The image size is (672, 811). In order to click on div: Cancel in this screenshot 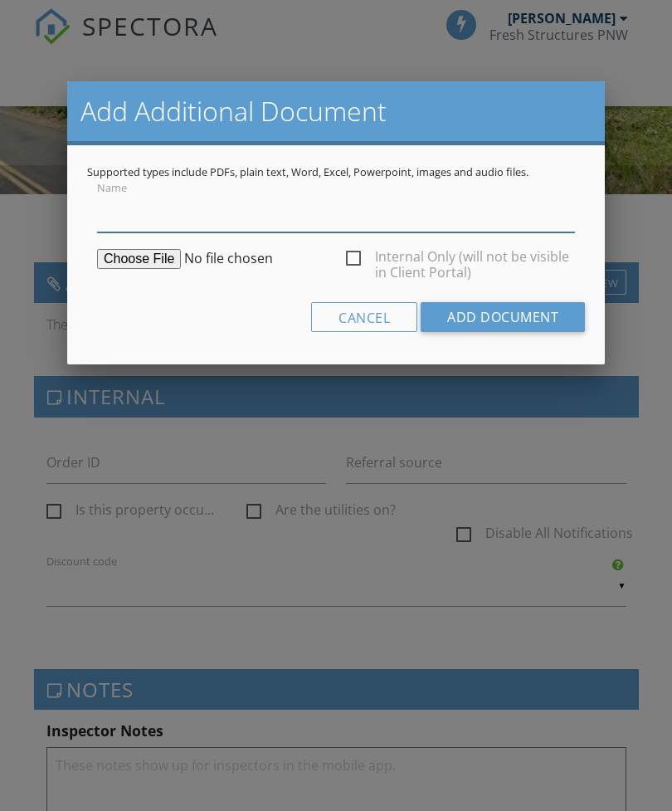, I will do `click(364, 317)`.